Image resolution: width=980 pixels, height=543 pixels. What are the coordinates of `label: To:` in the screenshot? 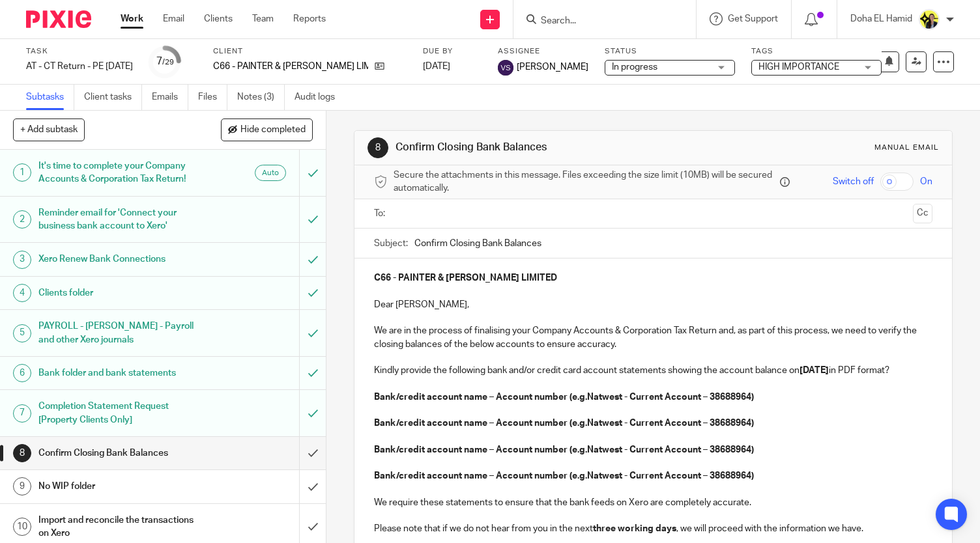 It's located at (382, 214).